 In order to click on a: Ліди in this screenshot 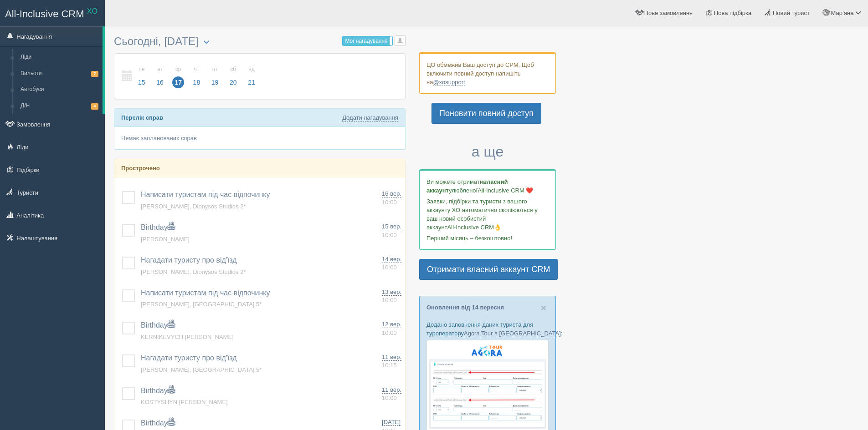, I will do `click(59, 57)`.